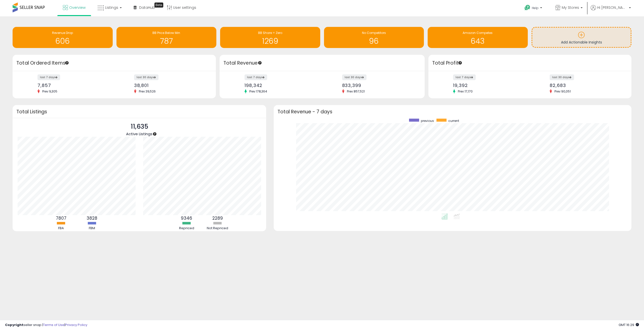 Image resolution: width=644 pixels, height=330 pixels. I want to click on span: Prev: 90,051, so click(563, 91).